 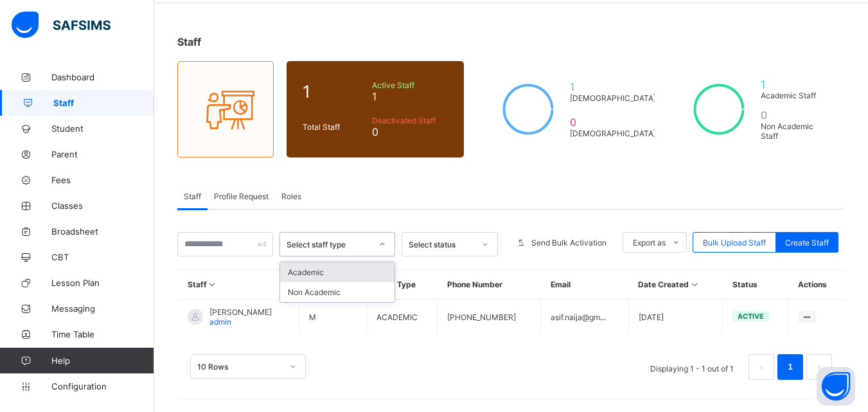 I want to click on th: Status, so click(x=755, y=285).